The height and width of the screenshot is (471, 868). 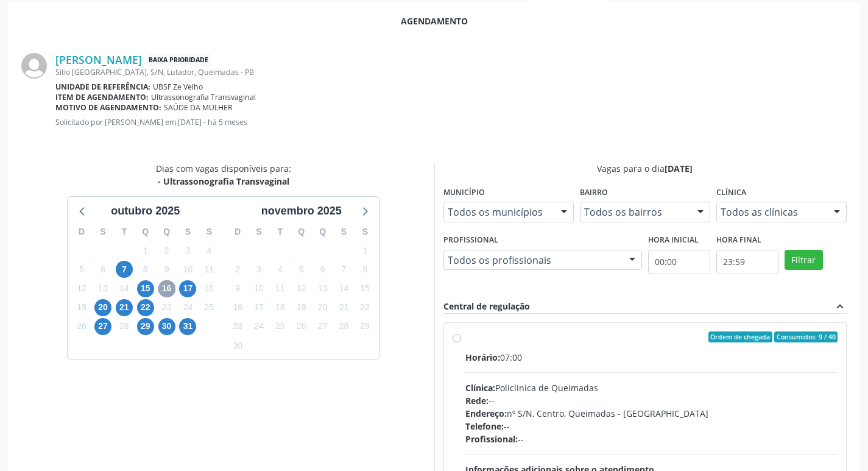 What do you see at coordinates (301, 289) in the screenshot?
I see `span: quarta-feira, 12 de novembro de 2025` at bounding box center [301, 289].